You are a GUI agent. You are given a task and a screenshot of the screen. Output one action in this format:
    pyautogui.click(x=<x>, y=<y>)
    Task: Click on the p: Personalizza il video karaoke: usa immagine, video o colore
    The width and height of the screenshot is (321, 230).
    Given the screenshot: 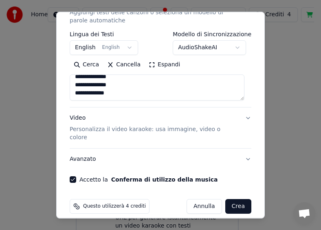 What is the action you would take?
    pyautogui.click(x=154, y=133)
    